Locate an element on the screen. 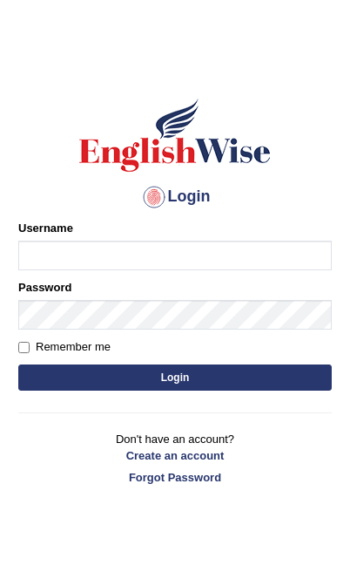 The height and width of the screenshot is (586, 350). a: Create an account is located at coordinates (175, 455).